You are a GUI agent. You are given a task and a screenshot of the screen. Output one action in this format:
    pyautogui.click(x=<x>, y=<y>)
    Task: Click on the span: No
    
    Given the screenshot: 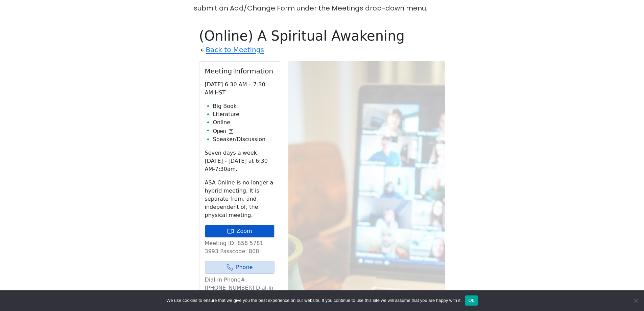 What is the action you would take?
    pyautogui.click(x=636, y=300)
    